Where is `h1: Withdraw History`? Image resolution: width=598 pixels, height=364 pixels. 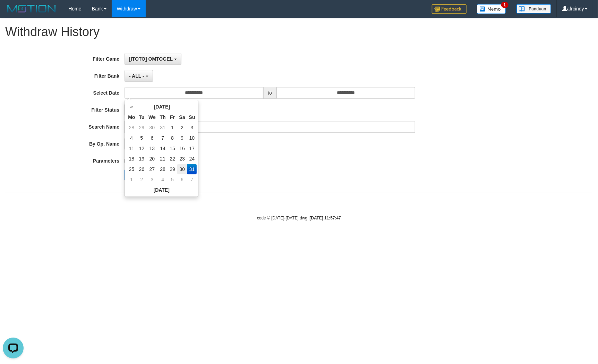 h1: Withdraw History is located at coordinates (299, 32).